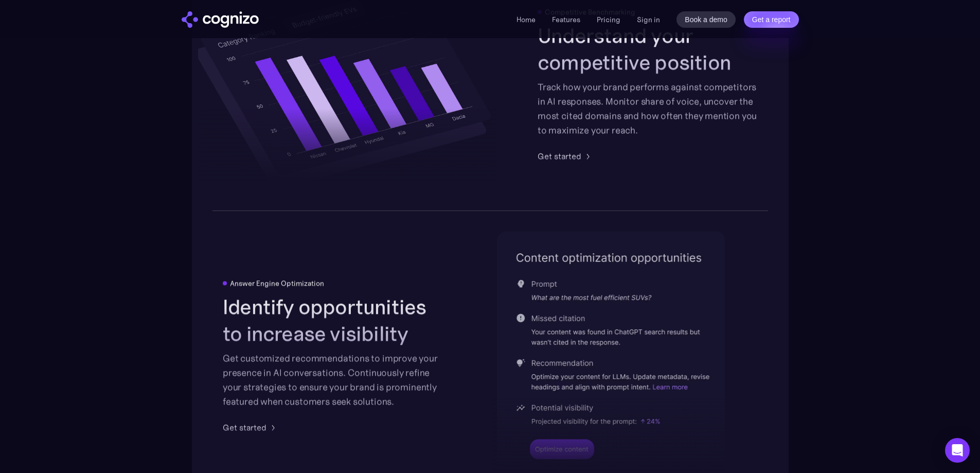 The width and height of the screenshot is (980, 473). Describe the element at coordinates (220, 19) in the screenshot. I see `a: home` at that location.